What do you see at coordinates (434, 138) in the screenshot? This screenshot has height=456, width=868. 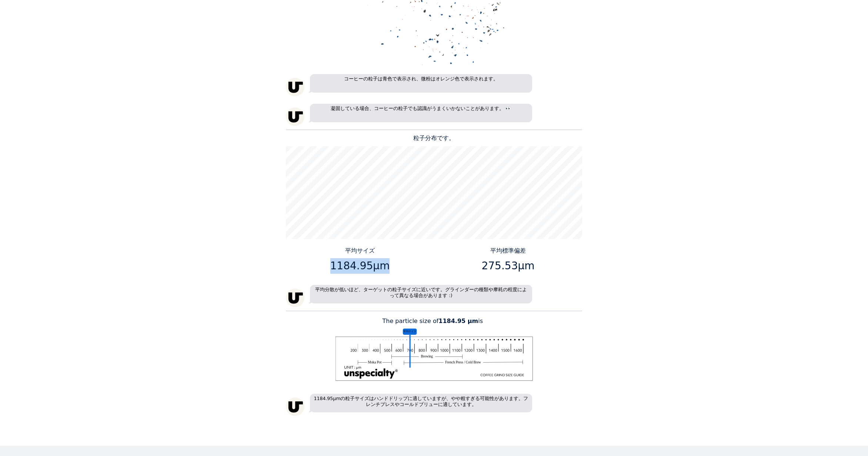 I see `p: 粒子分布です。` at bounding box center [434, 138].